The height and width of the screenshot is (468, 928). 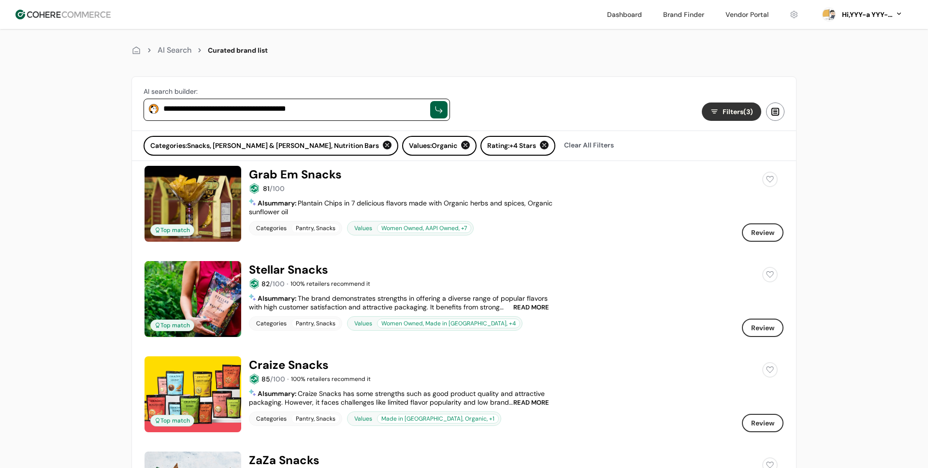 I want to click on svg: 0 percent, so click(x=829, y=15).